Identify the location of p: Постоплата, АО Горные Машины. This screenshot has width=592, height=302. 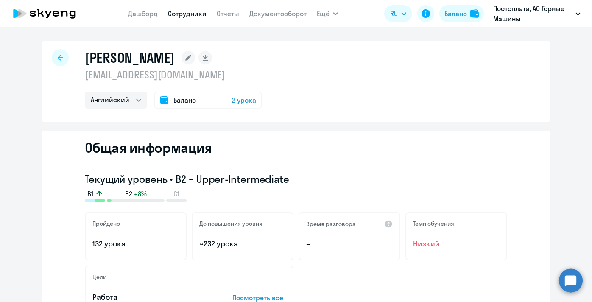
(532, 14).